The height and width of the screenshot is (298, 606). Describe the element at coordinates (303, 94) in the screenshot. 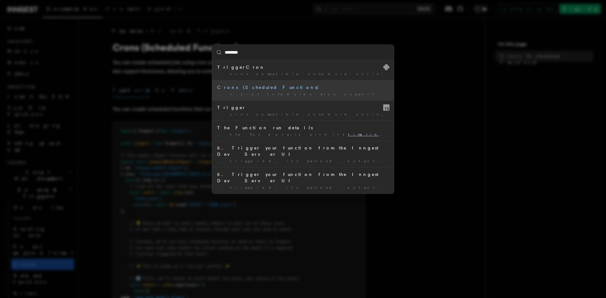

I see `div: … s cron schedules also support s, allowing you to schedule …` at that location.